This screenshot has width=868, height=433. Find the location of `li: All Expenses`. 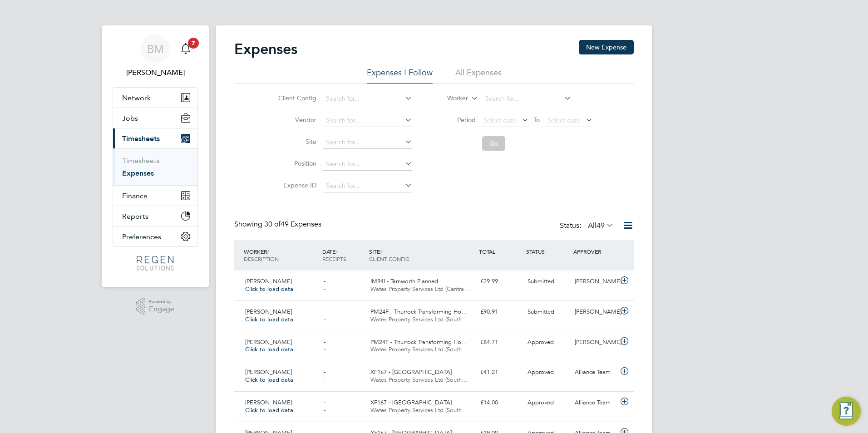

li: All Expenses is located at coordinates (478, 75).